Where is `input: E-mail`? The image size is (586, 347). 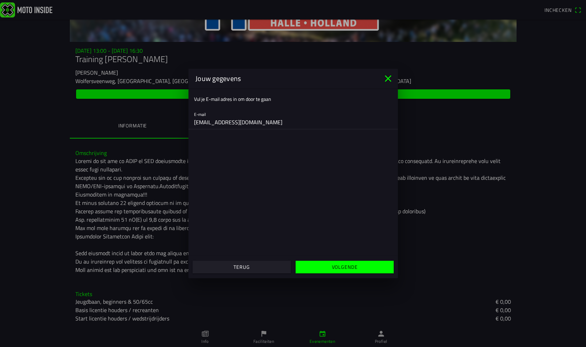 input: E-mail is located at coordinates (293, 122).